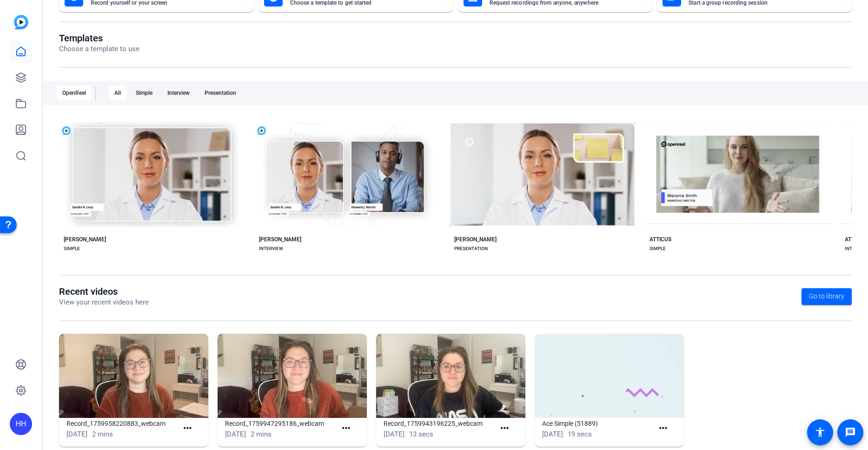 The image size is (868, 450). Describe the element at coordinates (451, 376) in the screenshot. I see `img: Record_1759943196225_webcam` at that location.